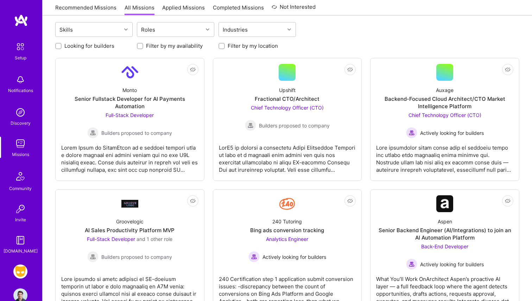  What do you see at coordinates (444, 221) in the screenshot?
I see `div: Aspen` at bounding box center [444, 221].